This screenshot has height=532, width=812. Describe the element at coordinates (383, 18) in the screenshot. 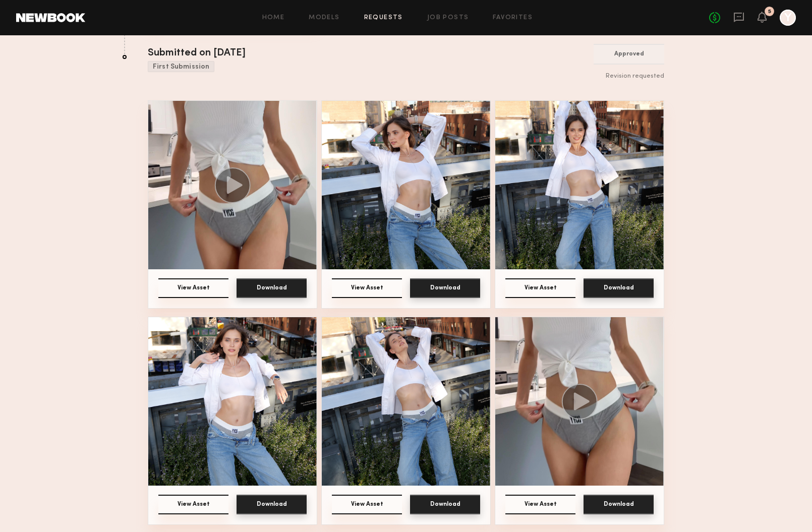

I see `a: Requests` at that location.